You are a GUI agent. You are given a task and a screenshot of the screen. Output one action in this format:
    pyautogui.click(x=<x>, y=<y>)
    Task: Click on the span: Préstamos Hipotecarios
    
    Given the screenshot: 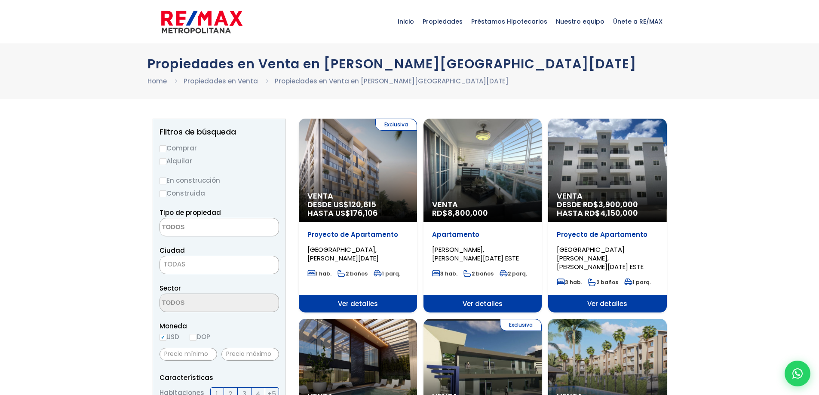 What is the action you would take?
    pyautogui.click(x=509, y=22)
    